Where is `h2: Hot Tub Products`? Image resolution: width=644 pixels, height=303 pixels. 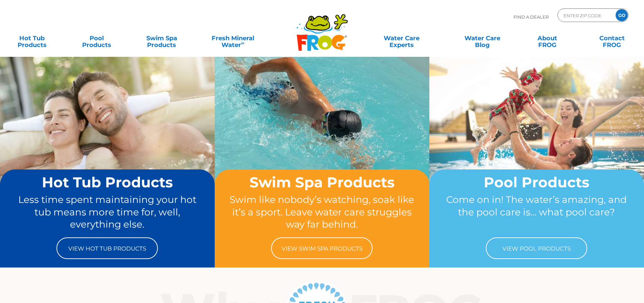
h2: Hot Tub Products is located at coordinates (108, 182).